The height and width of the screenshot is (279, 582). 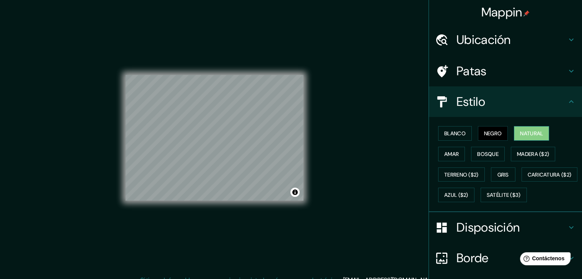 I want to click on img: pin-icon.png, so click(x=527, y=13).